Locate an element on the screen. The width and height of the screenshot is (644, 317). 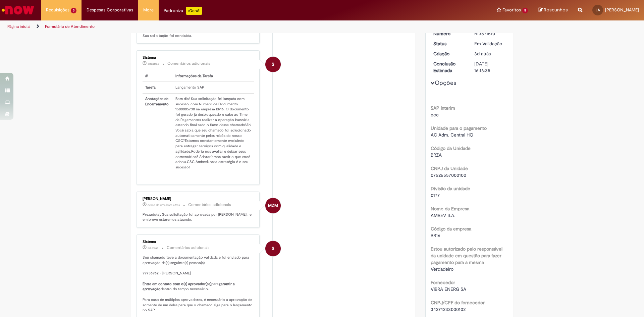
td: Lançamento SAP is located at coordinates (213, 88).